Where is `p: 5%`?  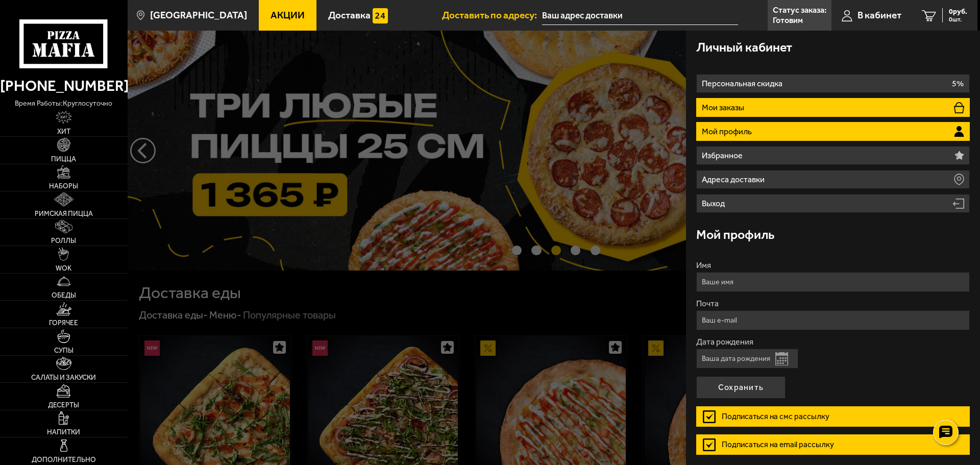 p: 5% is located at coordinates (958, 84).